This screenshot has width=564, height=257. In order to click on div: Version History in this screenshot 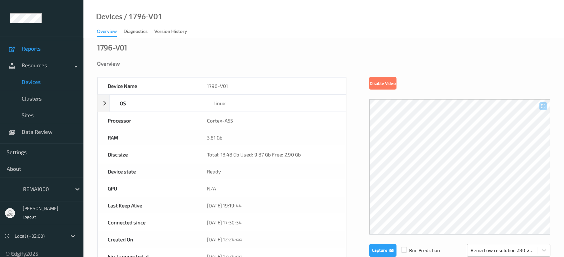, I will do `click(170, 32)`.